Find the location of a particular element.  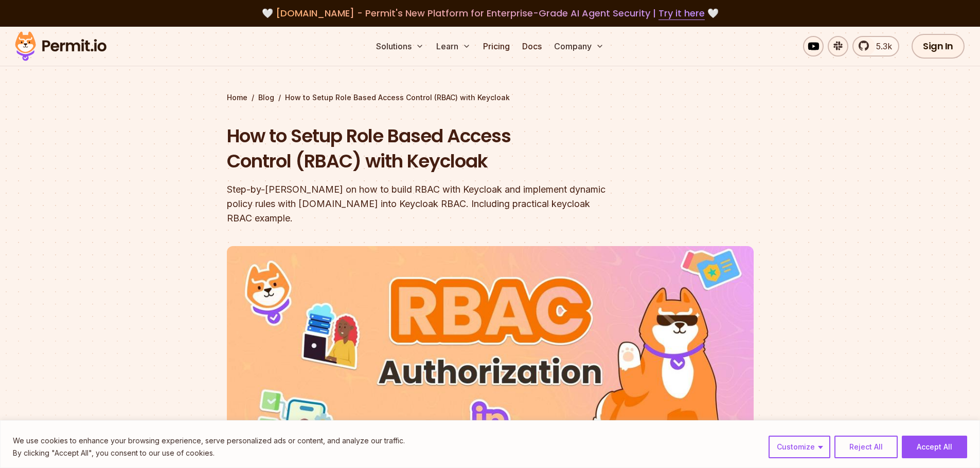

button: Accept All is located at coordinates (934, 447).